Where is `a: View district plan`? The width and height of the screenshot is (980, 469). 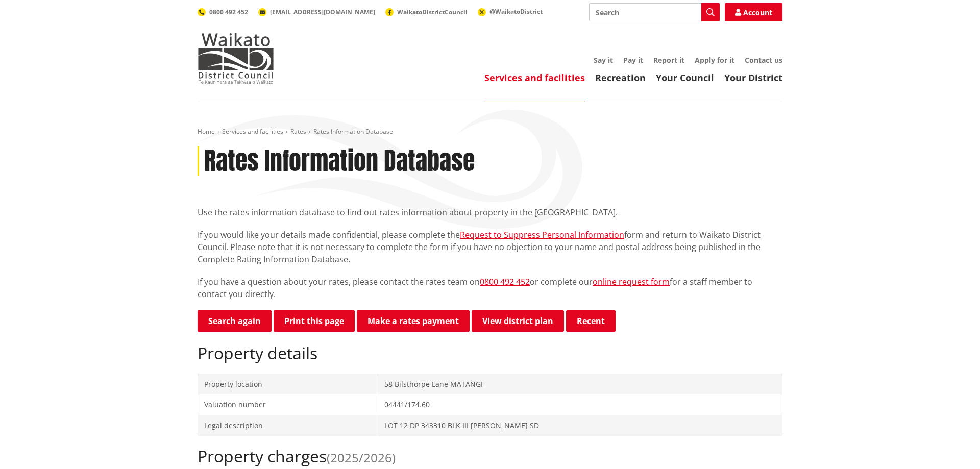 a: View district plan is located at coordinates (517, 321).